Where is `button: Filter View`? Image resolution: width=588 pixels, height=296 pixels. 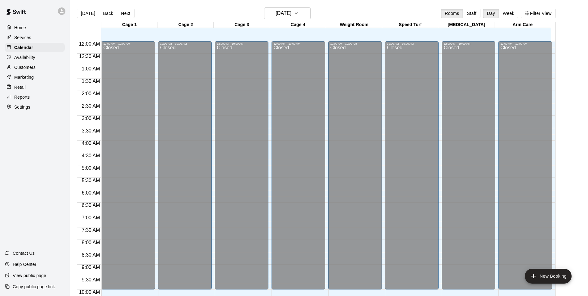
button: Filter View is located at coordinates (538, 13).